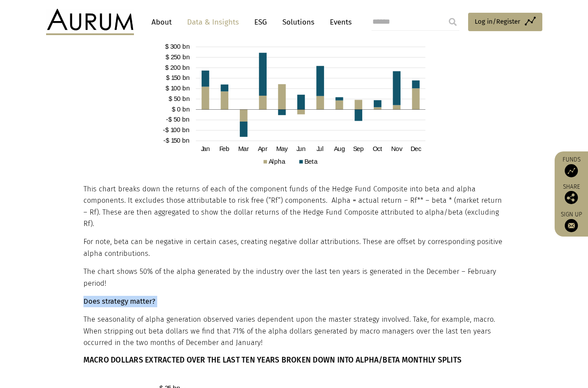 The image size is (588, 388). Describe the element at coordinates (293, 331) in the screenshot. I see `p: The seasonality of alpha generation observed varies dependent upon the master strategy involved. ...` at that location.